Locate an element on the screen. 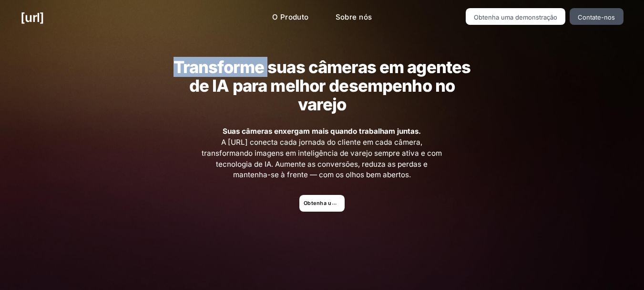  a: O Produto is located at coordinates (291, 17).